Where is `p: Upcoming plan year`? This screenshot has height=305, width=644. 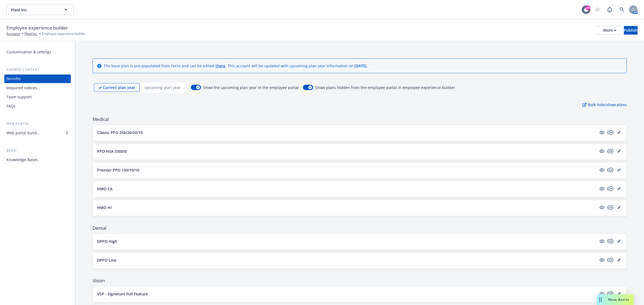
p: Upcoming plan year is located at coordinates (162, 87).